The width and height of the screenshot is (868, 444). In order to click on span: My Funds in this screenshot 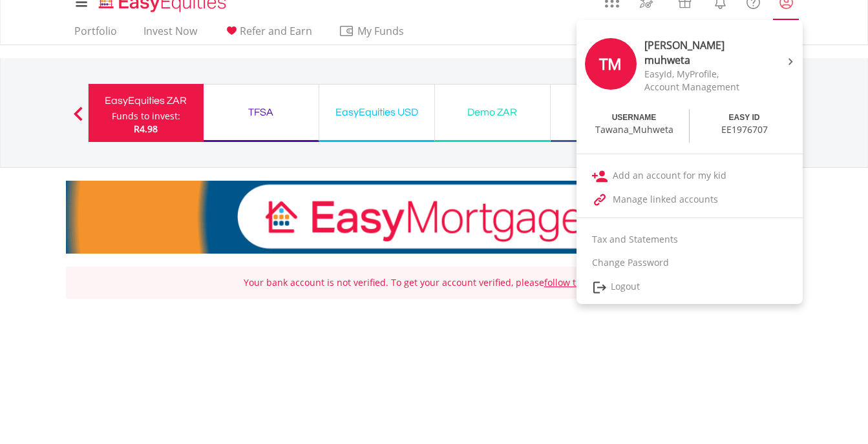, I will do `click(380, 31)`.